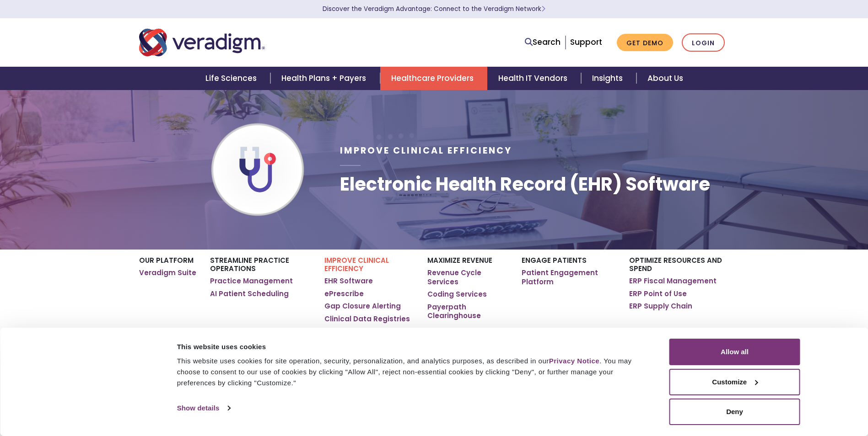  What do you see at coordinates (534, 78) in the screenshot?
I see `a: Health IT Vendors` at bounding box center [534, 78].